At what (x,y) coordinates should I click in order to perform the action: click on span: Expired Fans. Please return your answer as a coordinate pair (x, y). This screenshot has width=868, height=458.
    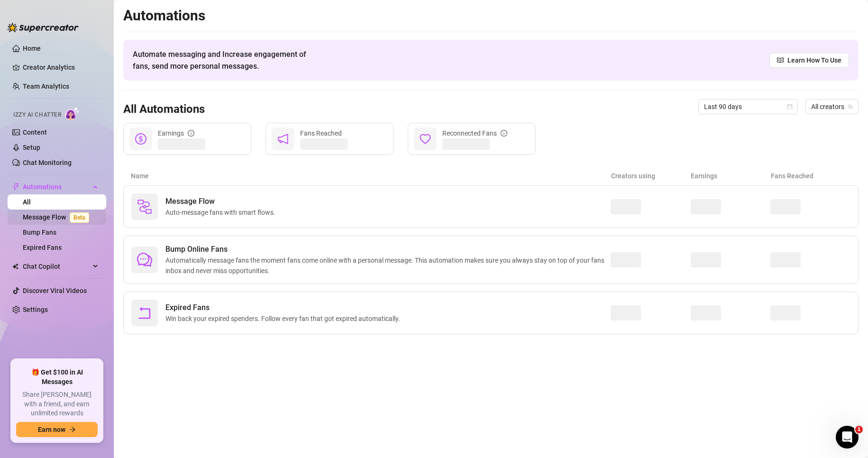
    Looking at the image, I should click on (285, 307).